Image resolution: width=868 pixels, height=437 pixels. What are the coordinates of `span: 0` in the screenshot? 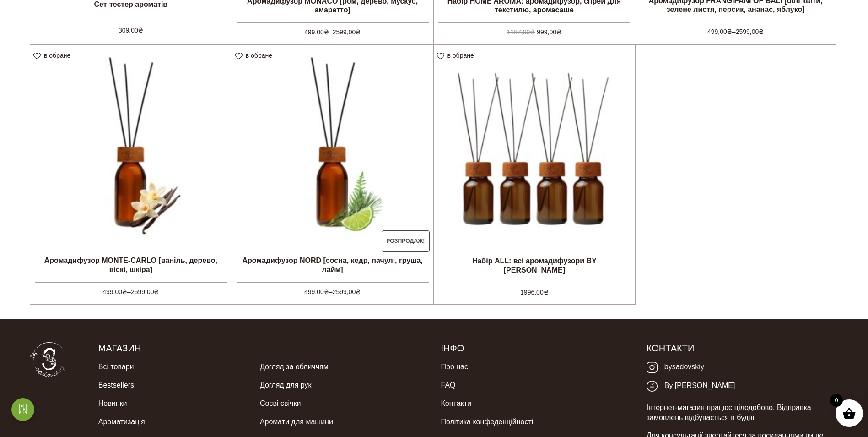 It's located at (837, 400).